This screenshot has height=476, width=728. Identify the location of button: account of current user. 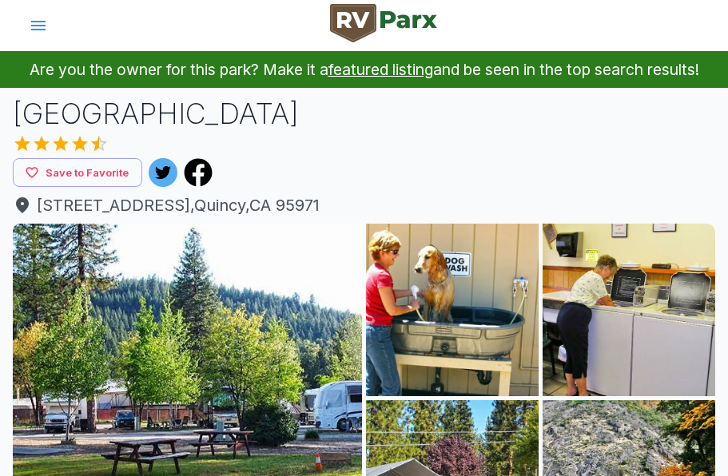
(38, 26).